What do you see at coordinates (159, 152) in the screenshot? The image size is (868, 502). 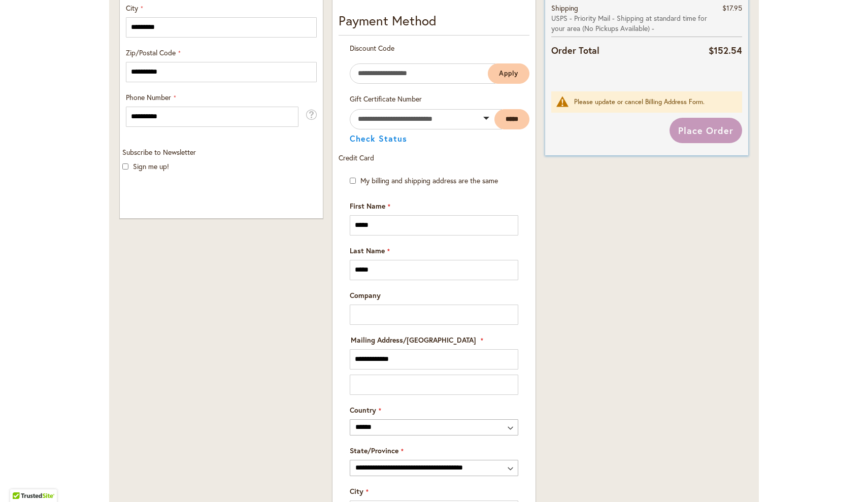 I see `span: Subscribe to Newsletter` at bounding box center [159, 152].